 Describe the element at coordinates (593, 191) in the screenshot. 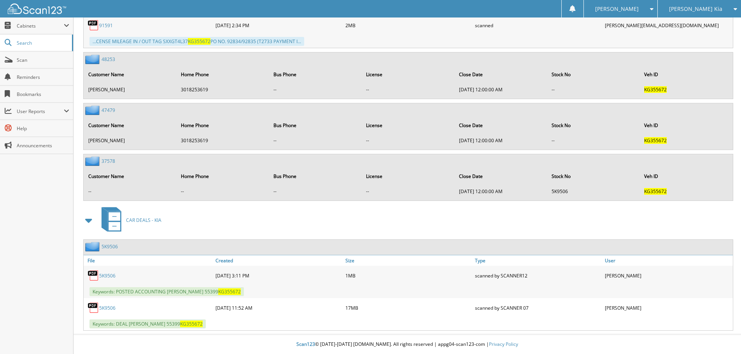

I see `td: 5K9506` at that location.